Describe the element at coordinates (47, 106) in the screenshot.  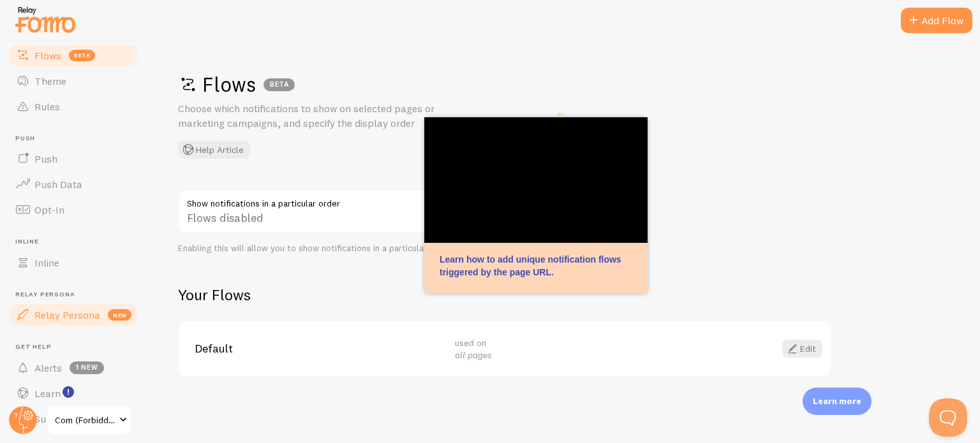
I see `span: Rules` at that location.